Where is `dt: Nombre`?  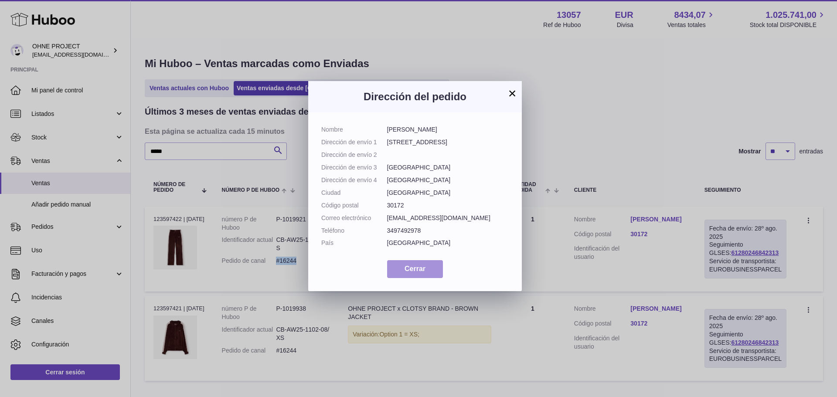
dt: Nombre is located at coordinates (354, 129).